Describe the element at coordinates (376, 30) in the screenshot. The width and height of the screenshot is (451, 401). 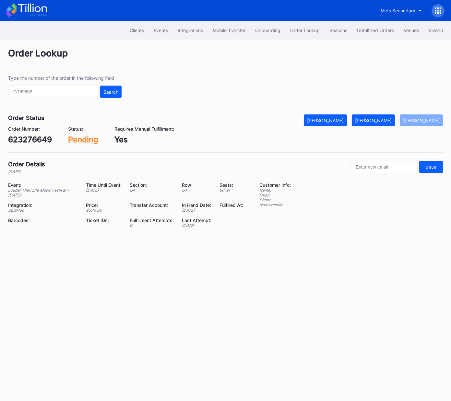
I see `a: Unfulfilled Orders` at that location.